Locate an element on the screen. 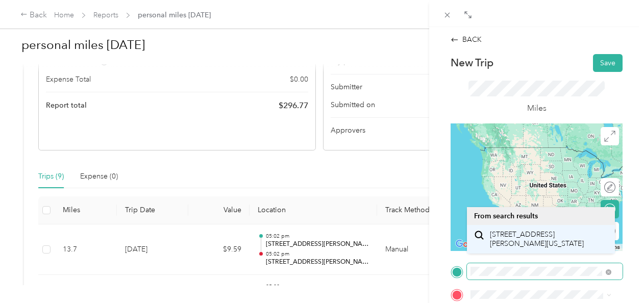 This screenshot has width=644, height=303. p: New Trip is located at coordinates (472, 63).